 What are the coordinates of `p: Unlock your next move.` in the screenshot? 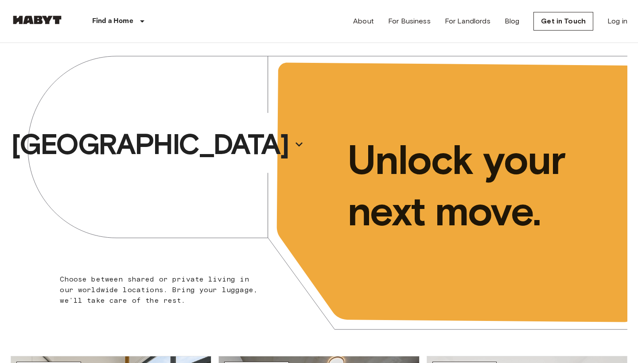 It's located at (480, 186).